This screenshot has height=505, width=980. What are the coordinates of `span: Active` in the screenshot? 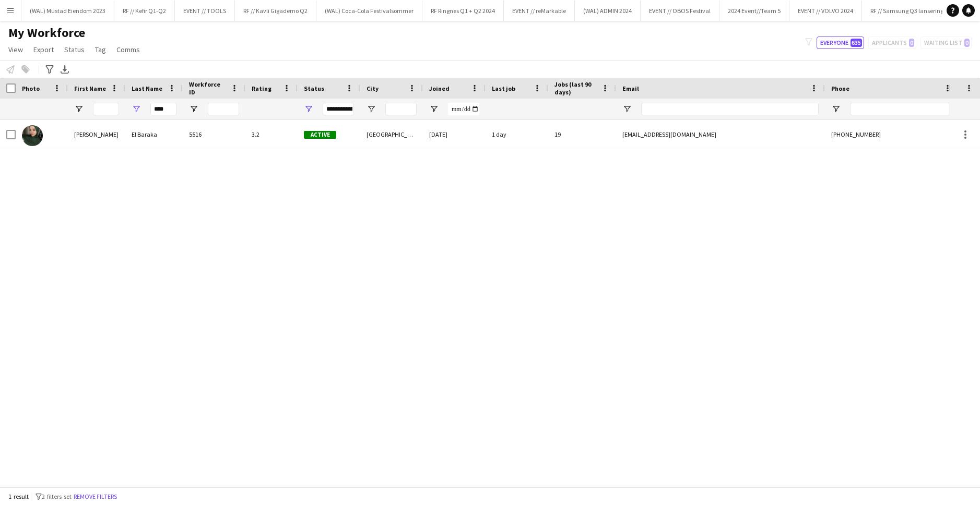 It's located at (320, 134).